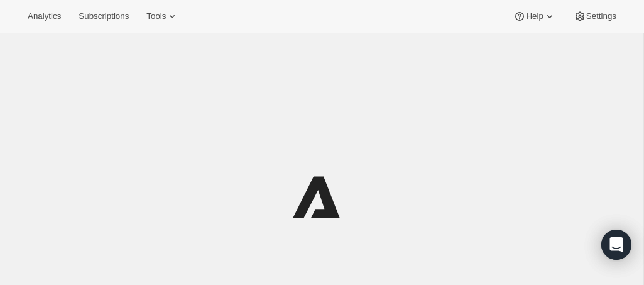  I want to click on span: Subscriptions, so click(104, 16).